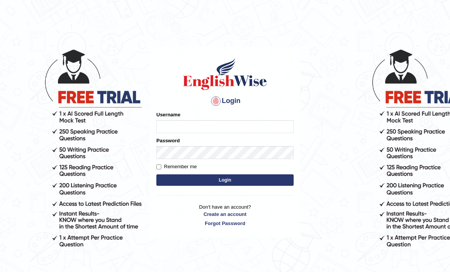  What do you see at coordinates (177, 167) in the screenshot?
I see `label: Remember me` at bounding box center [177, 167].